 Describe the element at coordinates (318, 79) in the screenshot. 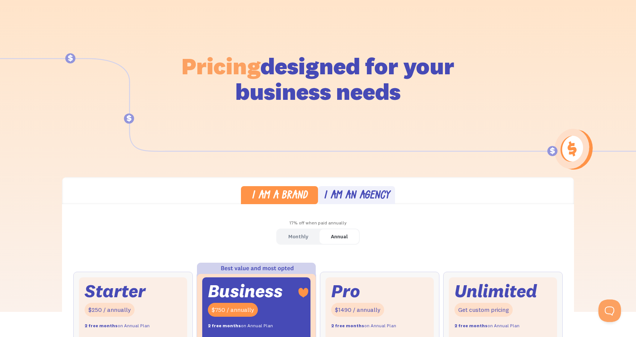

I see `h1: designed for your business needs` at that location.